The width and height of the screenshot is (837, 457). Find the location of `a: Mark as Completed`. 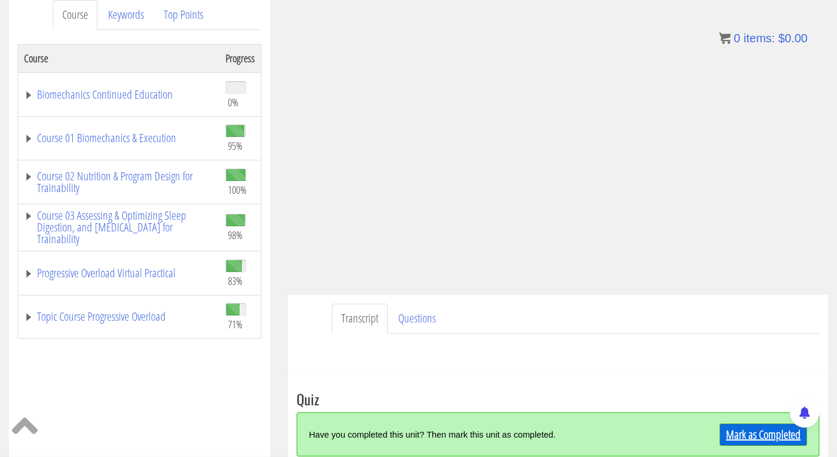

a: Mark as Completed is located at coordinates (763, 435).